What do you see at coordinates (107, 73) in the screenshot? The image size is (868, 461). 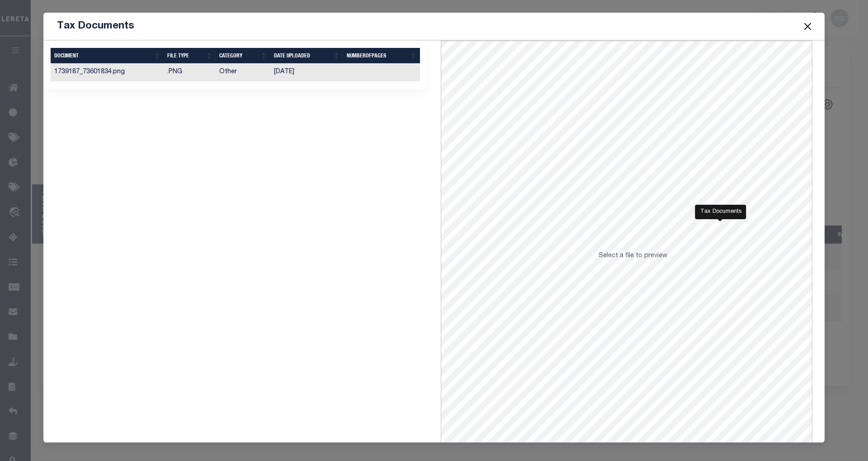 I see `td: 1739187_73601834.png` at bounding box center [107, 73].